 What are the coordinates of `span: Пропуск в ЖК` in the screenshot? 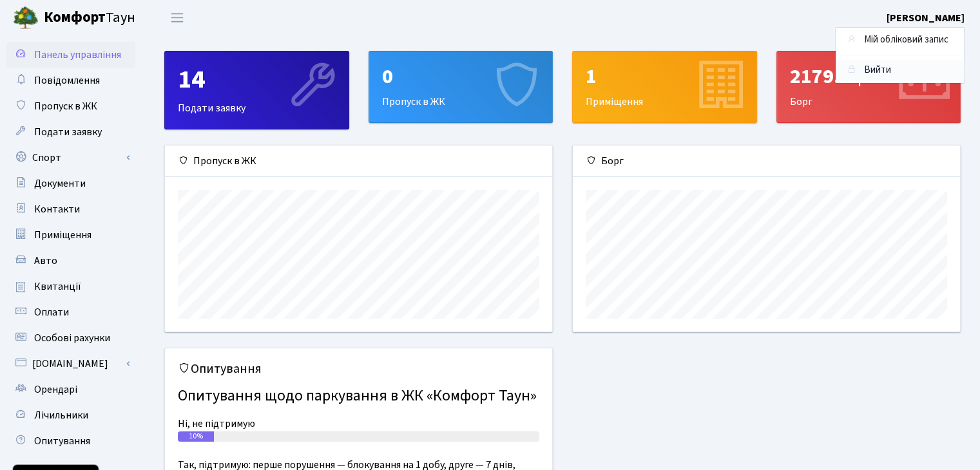 It's located at (65, 106).